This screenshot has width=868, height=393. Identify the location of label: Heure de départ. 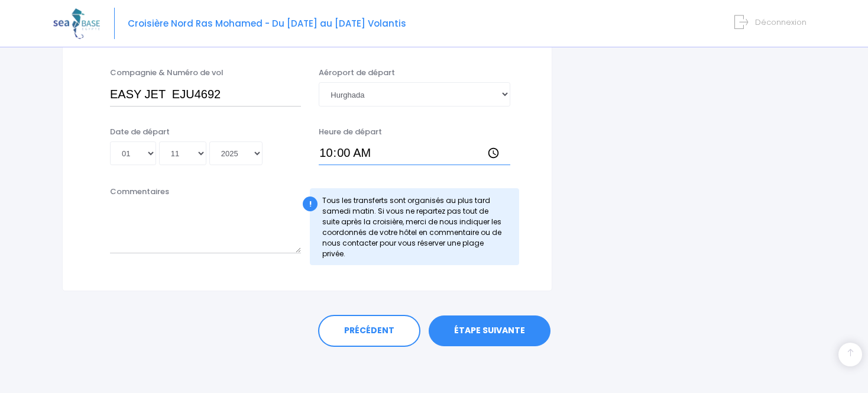
(350, 132).